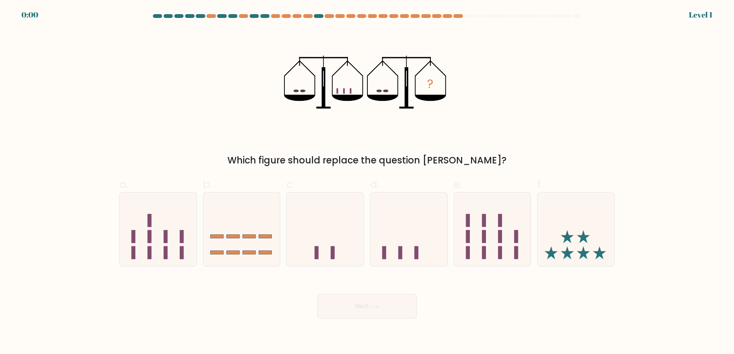  I want to click on span: c., so click(291, 184).